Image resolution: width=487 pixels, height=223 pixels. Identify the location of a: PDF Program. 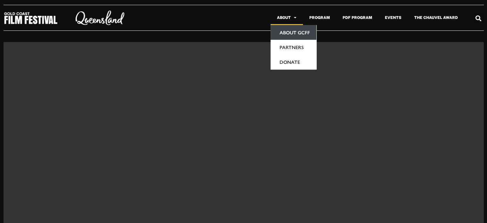
(357, 18).